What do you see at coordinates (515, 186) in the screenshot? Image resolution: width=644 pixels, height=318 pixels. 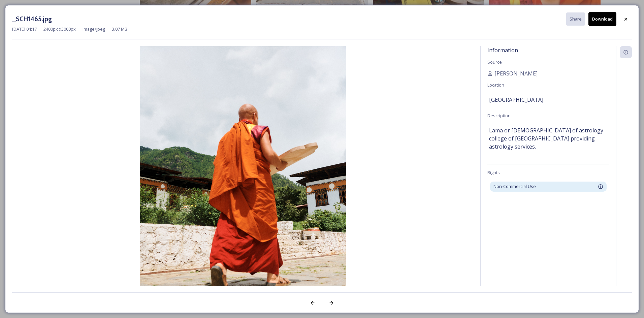 I see `span: Non-Commercial Use` at bounding box center [515, 186].